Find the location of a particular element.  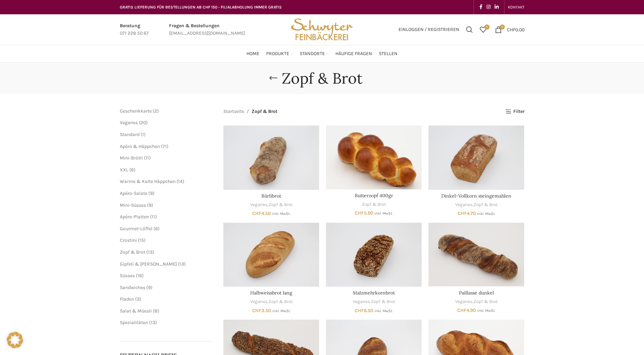

span: Spezialitäten is located at coordinates (134, 322).